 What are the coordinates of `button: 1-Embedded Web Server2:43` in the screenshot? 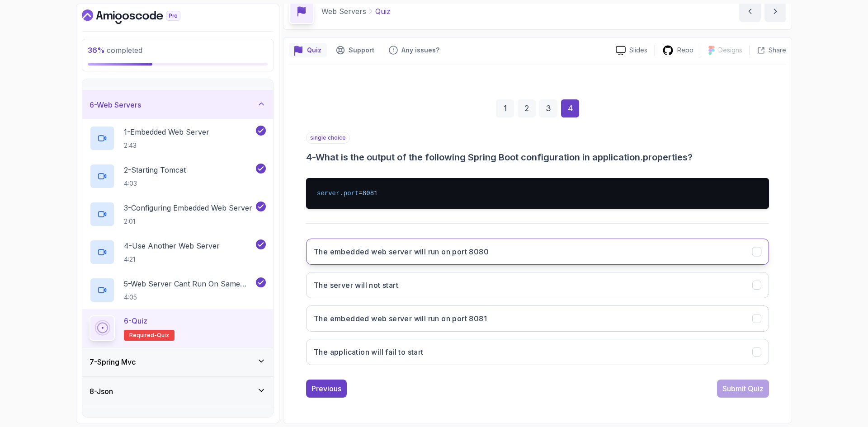 It's located at (177, 139).